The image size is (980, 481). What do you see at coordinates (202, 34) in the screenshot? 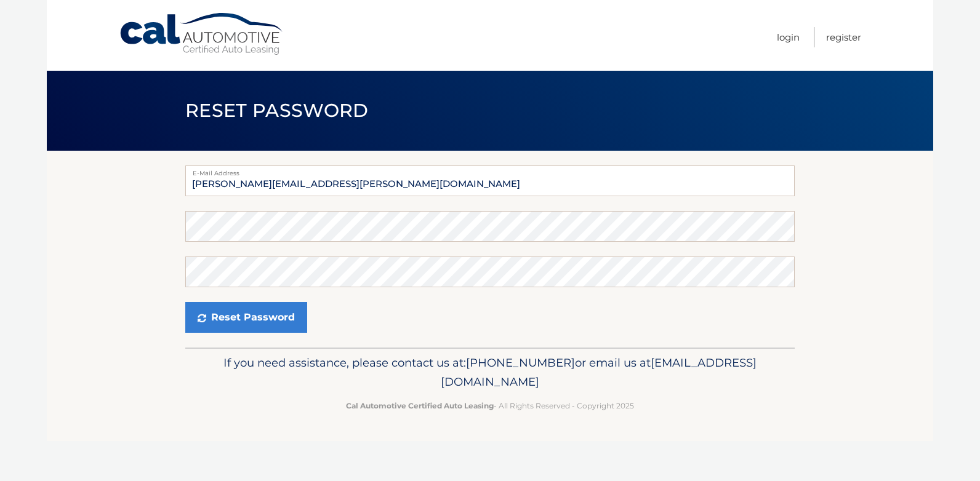
I see `a: Cal Automotive` at bounding box center [202, 34].